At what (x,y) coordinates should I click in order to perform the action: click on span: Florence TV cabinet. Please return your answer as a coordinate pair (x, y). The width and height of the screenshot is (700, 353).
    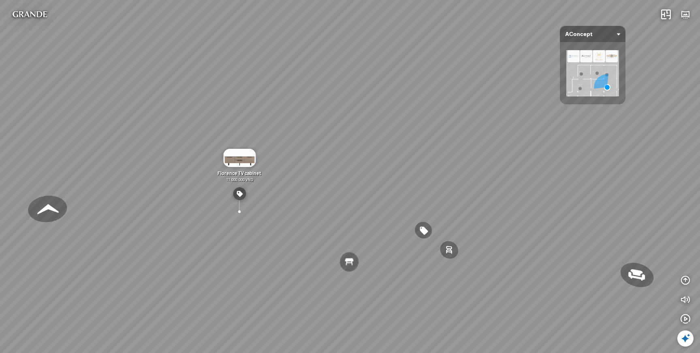
    Looking at the image, I should click on (239, 173).